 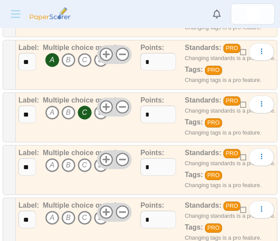 What do you see at coordinates (15, 14) in the screenshot?
I see `button: Menu` at bounding box center [15, 14].